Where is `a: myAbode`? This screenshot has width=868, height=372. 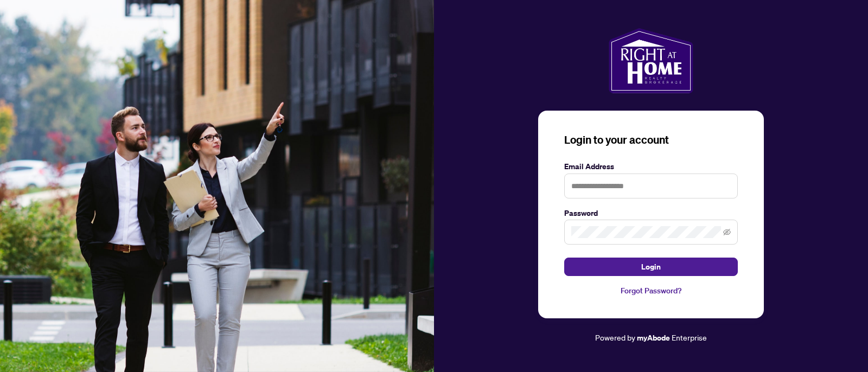 a: myAbode is located at coordinates (653, 338).